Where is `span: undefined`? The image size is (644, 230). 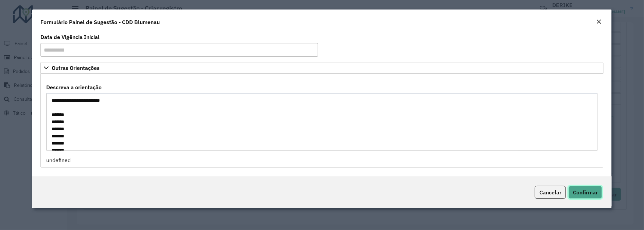
span: undefined is located at coordinates (59, 160).